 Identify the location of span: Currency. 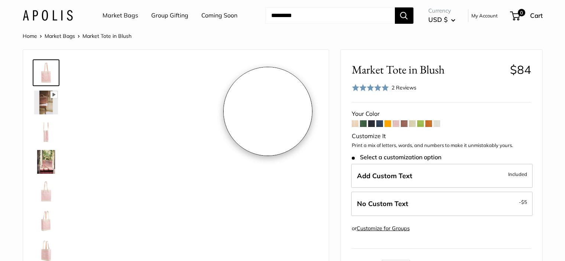
(442, 11).